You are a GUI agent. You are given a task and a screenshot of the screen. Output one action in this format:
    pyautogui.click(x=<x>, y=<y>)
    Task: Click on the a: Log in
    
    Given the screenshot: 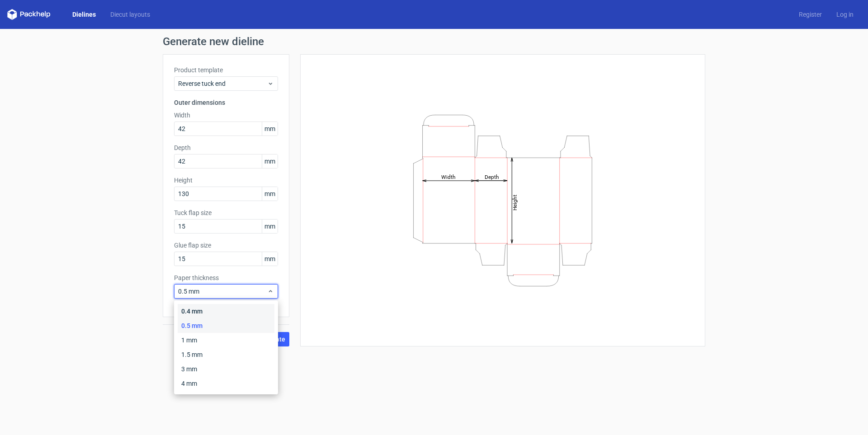 What is the action you would take?
    pyautogui.click(x=845, y=15)
    